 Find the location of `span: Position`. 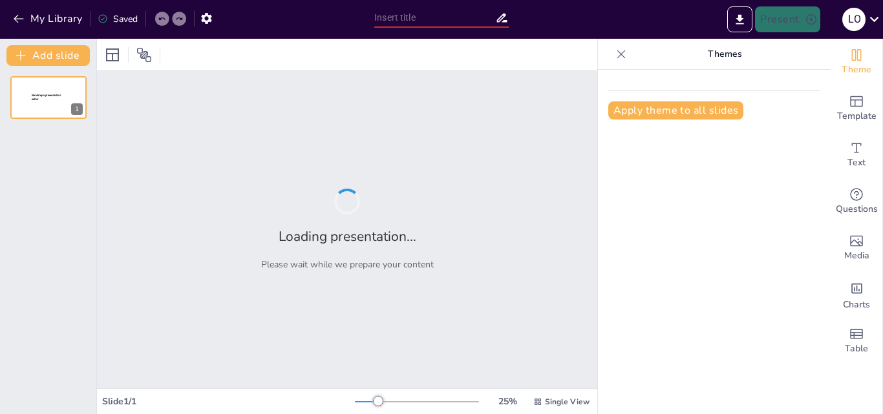

span: Position is located at coordinates (144, 55).